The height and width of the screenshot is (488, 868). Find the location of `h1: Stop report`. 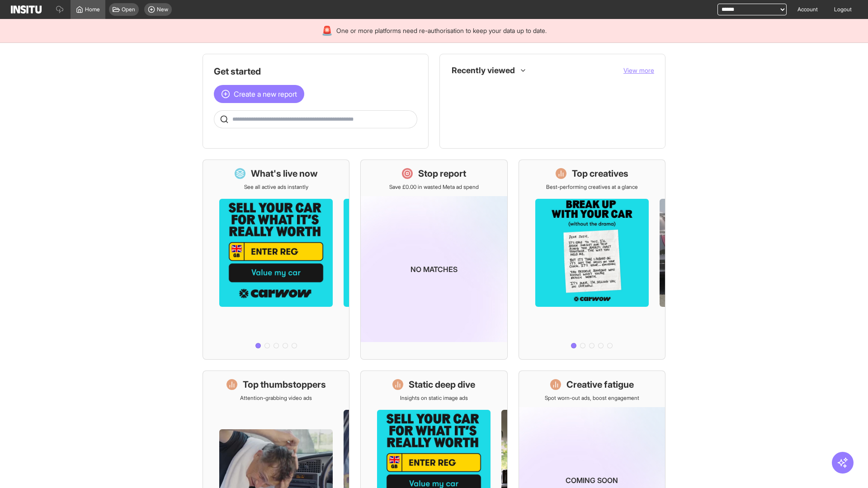

h1: Stop report is located at coordinates (442, 173).